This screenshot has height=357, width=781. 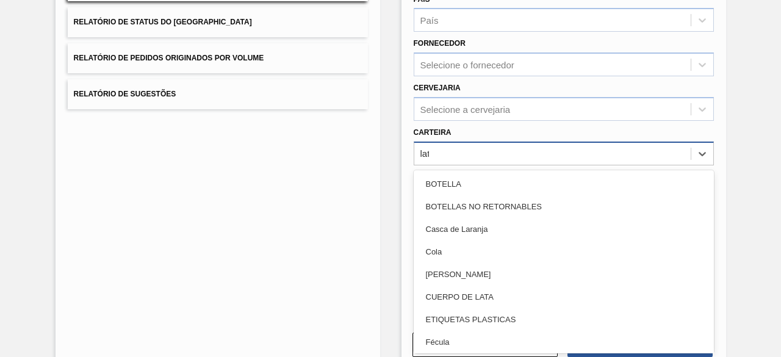 What do you see at coordinates (218, 94) in the screenshot?
I see `button: Relatório de Sugestões` at bounding box center [218, 94].